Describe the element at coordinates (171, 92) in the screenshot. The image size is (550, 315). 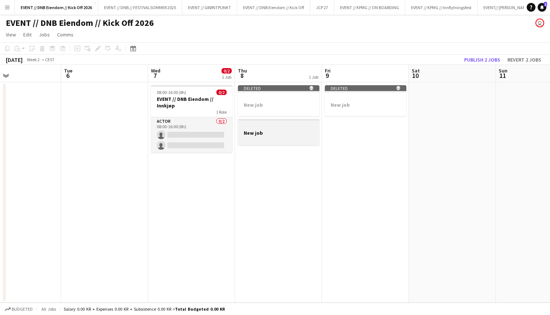
I see `span: 08:00-16:00 (8h)` at that location.